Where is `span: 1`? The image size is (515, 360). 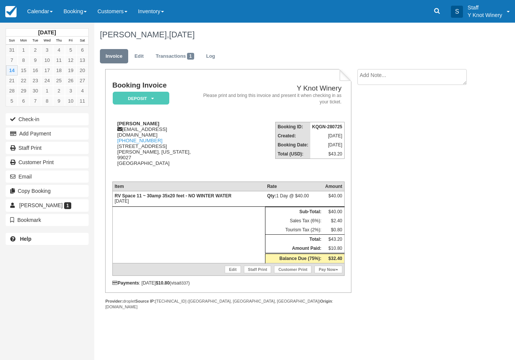 span: 1 is located at coordinates (68, 206).